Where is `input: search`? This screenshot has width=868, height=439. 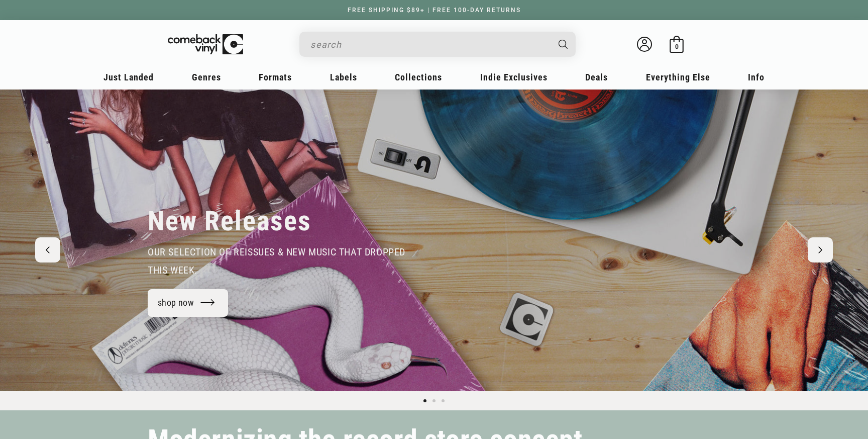 input: search is located at coordinates (430, 44).